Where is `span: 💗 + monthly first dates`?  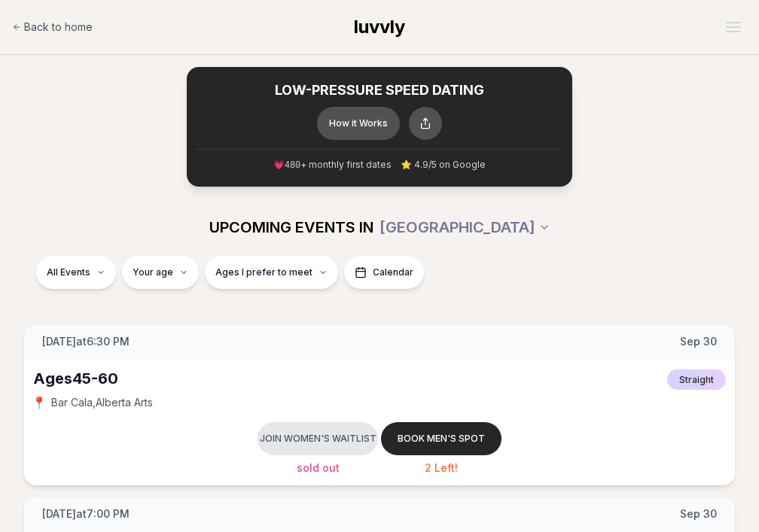 span: 💗 + monthly first dates is located at coordinates (333, 165).